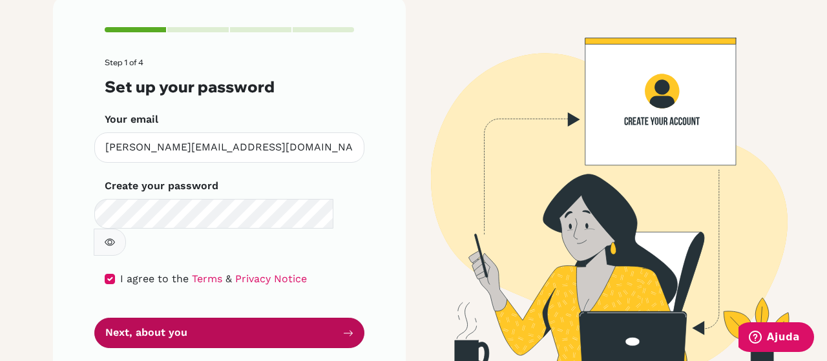 Image resolution: width=827 pixels, height=361 pixels. What do you see at coordinates (229, 333) in the screenshot?
I see `button: Next, about you` at bounding box center [229, 333].